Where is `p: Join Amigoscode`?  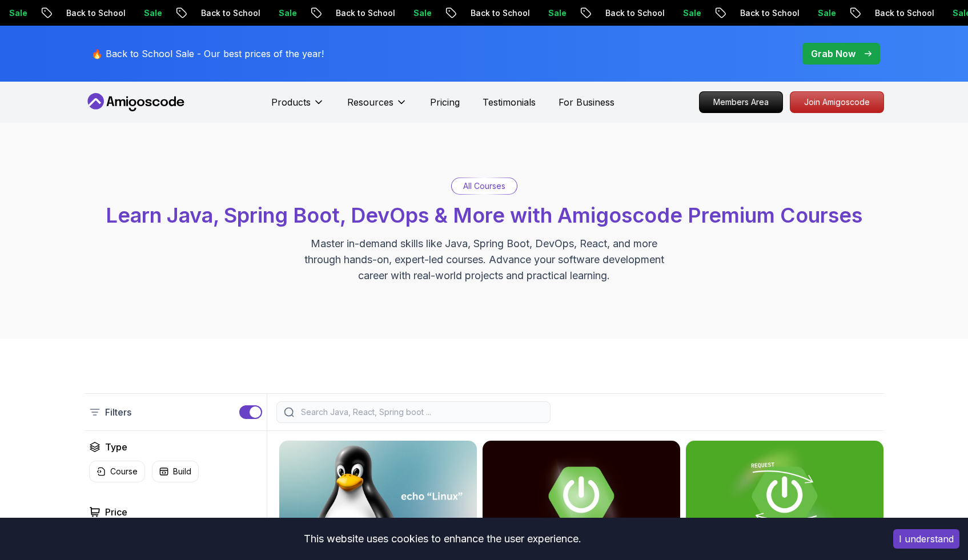
p: Join Amigoscode is located at coordinates (837, 102).